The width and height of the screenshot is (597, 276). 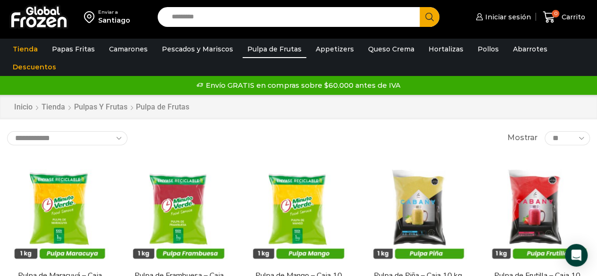 What do you see at coordinates (274, 49) in the screenshot?
I see `a: Pulpa de Frutas` at bounding box center [274, 49].